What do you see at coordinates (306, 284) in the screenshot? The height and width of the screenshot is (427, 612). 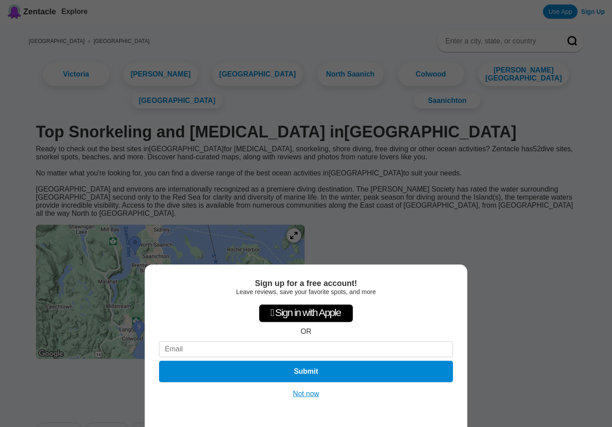 I see `div: Sign up for a free account!` at bounding box center [306, 284].